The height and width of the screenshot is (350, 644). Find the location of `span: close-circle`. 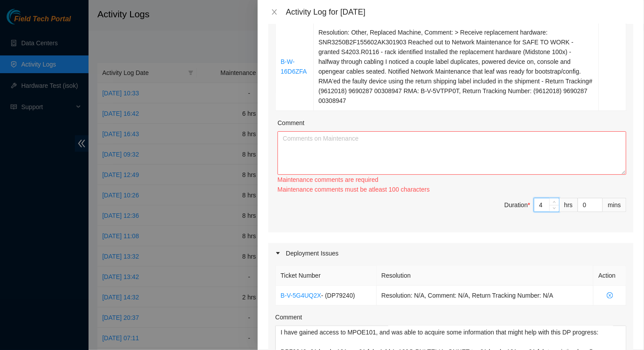

span: close-circle is located at coordinates (610, 295).